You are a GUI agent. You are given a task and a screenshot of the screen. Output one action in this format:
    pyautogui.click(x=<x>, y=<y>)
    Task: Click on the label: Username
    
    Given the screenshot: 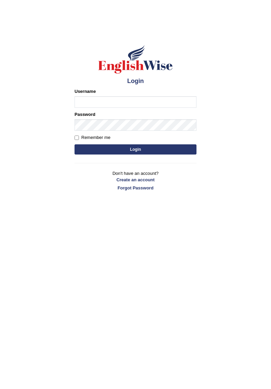 What is the action you would take?
    pyautogui.click(x=85, y=91)
    